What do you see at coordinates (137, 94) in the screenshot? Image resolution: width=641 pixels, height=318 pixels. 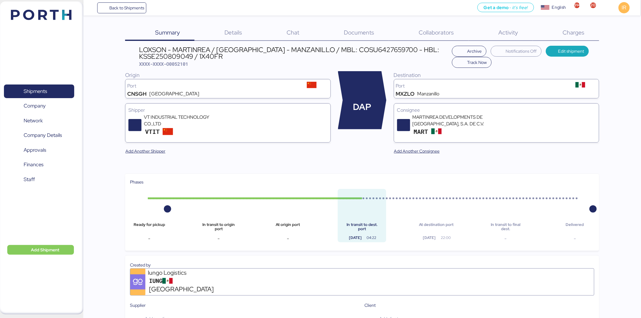 I see `div: CNSGH` at bounding box center [137, 94].